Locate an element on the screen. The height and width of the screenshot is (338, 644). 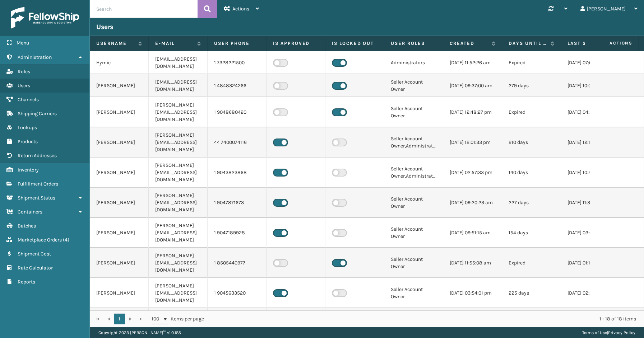
span: Shipment Cost is located at coordinates (34, 254).